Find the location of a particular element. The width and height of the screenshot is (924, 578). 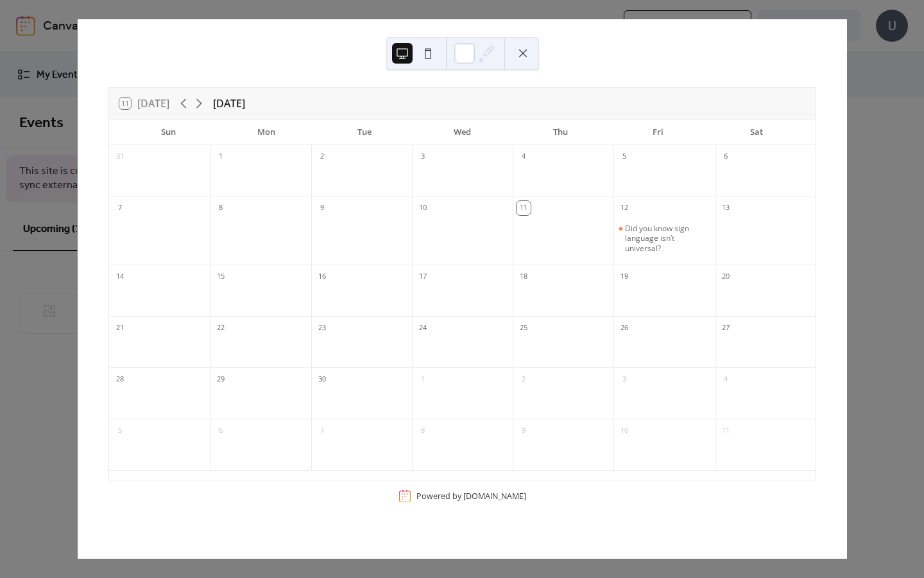

div: 24 is located at coordinates (423, 327).